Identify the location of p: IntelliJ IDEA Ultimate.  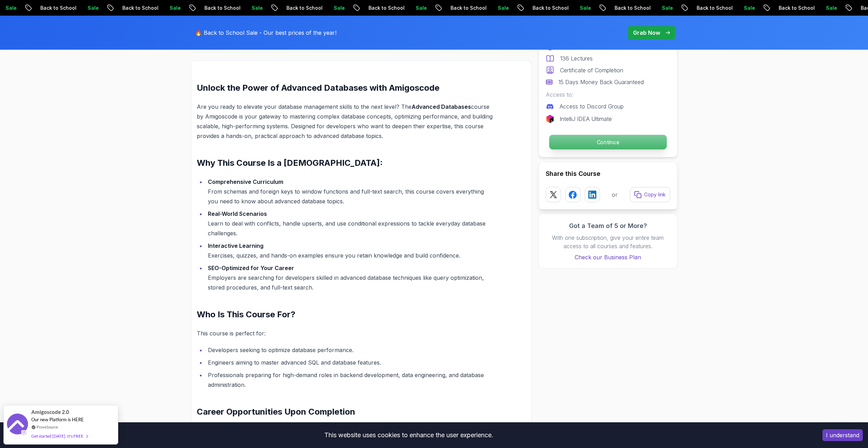
(585, 119).